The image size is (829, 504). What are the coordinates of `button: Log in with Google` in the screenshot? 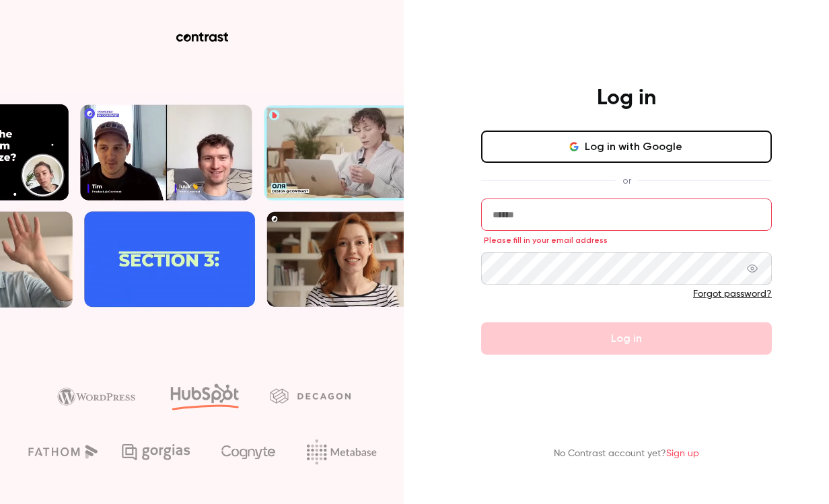 It's located at (627, 147).